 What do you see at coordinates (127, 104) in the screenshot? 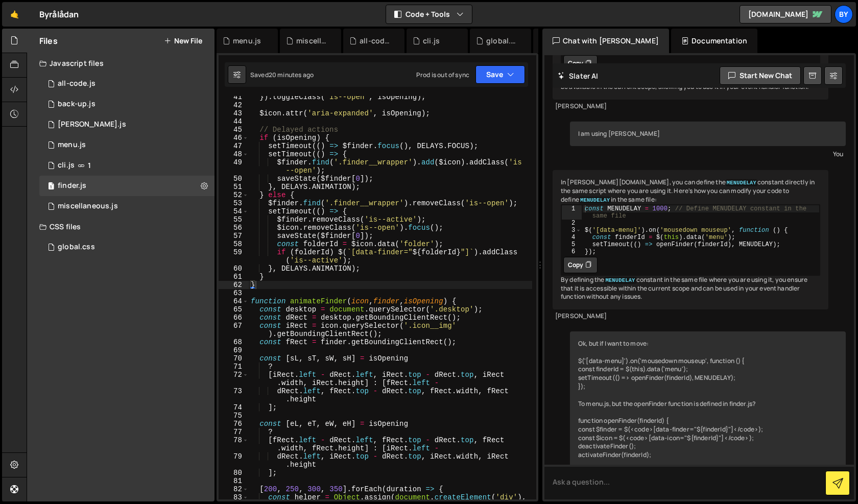
I see `div: 10338/45267.js` at bounding box center [127, 104].